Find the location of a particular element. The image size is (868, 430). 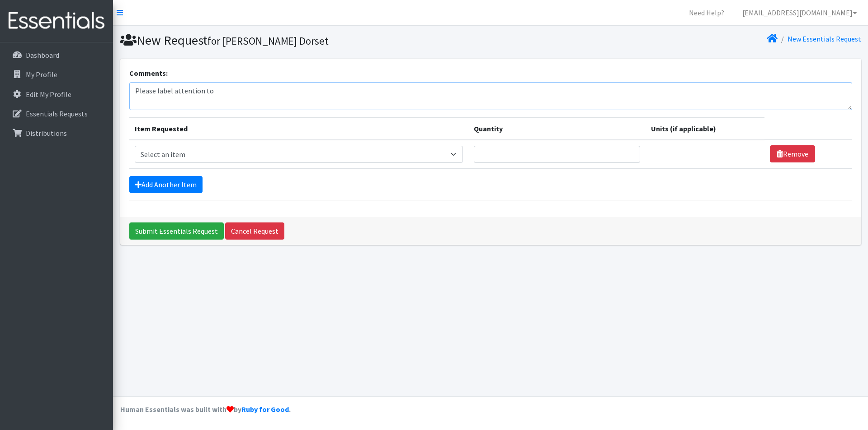

h1: New Request is located at coordinates (304, 40).